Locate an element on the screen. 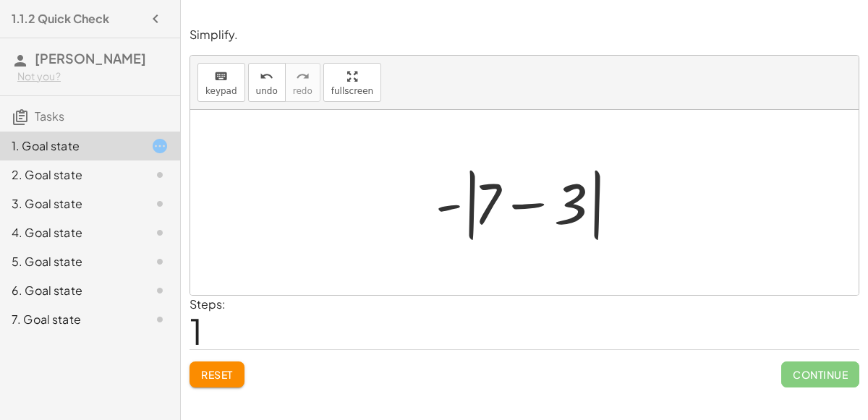  i: undo is located at coordinates (267, 76).